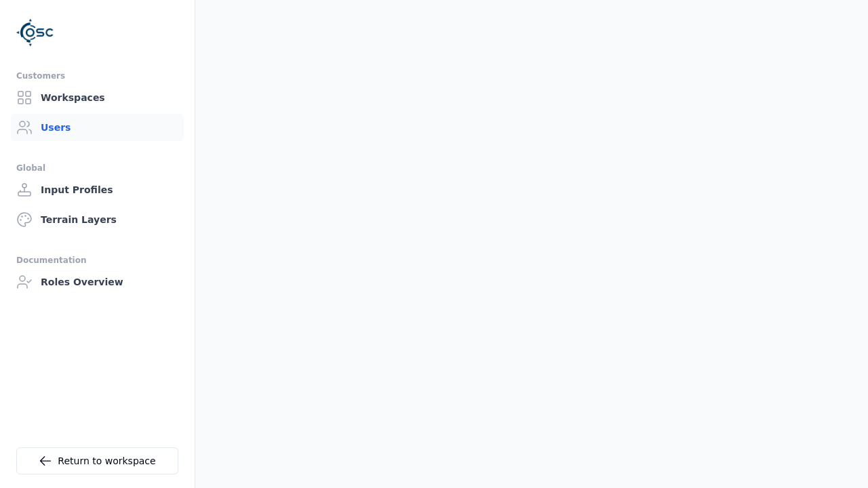 This screenshot has height=488, width=868. I want to click on a: Terrain Layers, so click(97, 220).